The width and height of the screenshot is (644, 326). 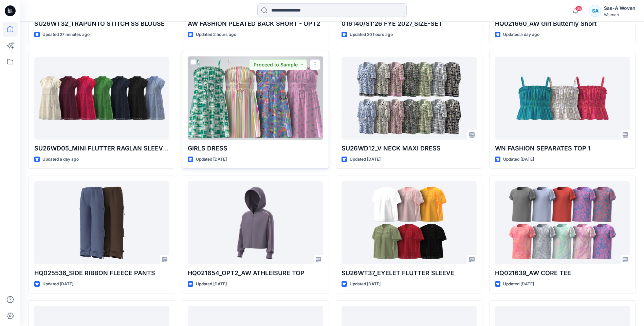 What do you see at coordinates (562, 274) in the screenshot?
I see `p: HQ021639_AW CORE TEE` at bounding box center [562, 274].